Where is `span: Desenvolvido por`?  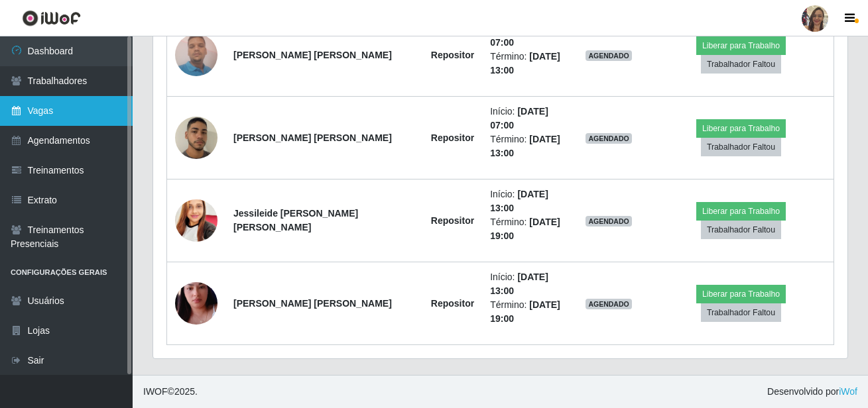 span: Desenvolvido por is located at coordinates (813, 391).